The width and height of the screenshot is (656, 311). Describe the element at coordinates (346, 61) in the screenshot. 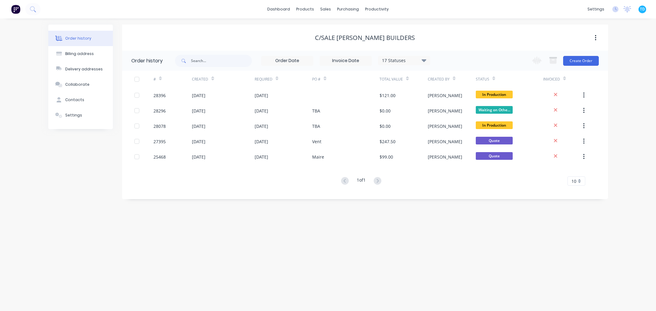

I see `input: Invoice Date` at that location.